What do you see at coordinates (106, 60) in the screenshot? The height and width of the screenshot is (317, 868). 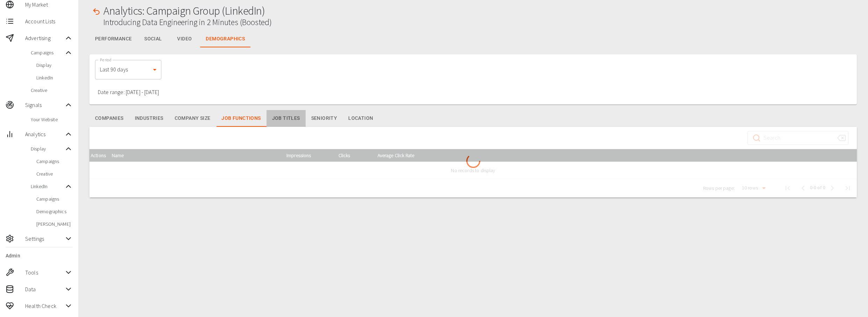 I see `label: Period` at bounding box center [106, 60].